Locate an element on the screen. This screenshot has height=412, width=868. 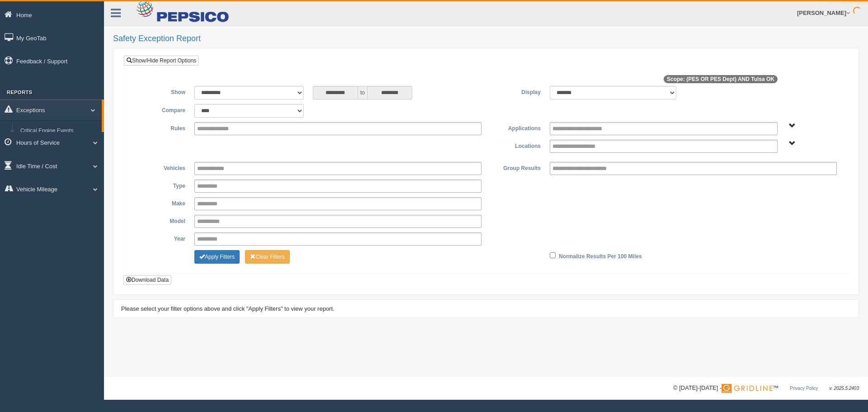
a: Critical Engine Events is located at coordinates (59, 131).